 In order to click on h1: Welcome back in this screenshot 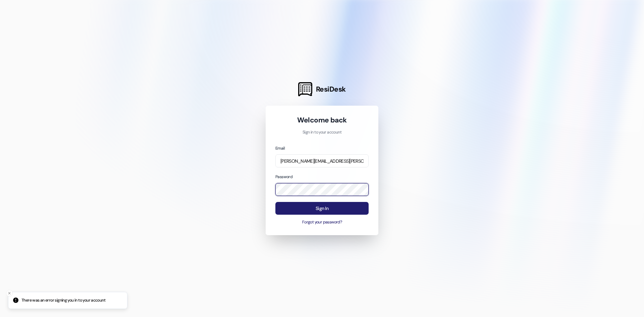, I will do `click(322, 120)`.